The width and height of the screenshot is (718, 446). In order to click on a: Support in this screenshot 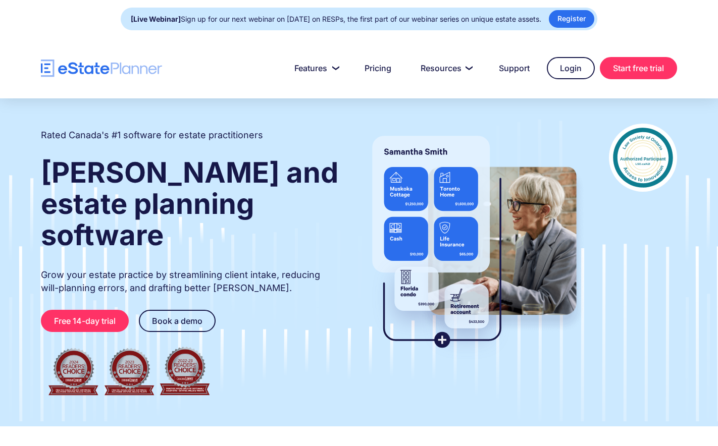, I will do `click(514, 68)`.